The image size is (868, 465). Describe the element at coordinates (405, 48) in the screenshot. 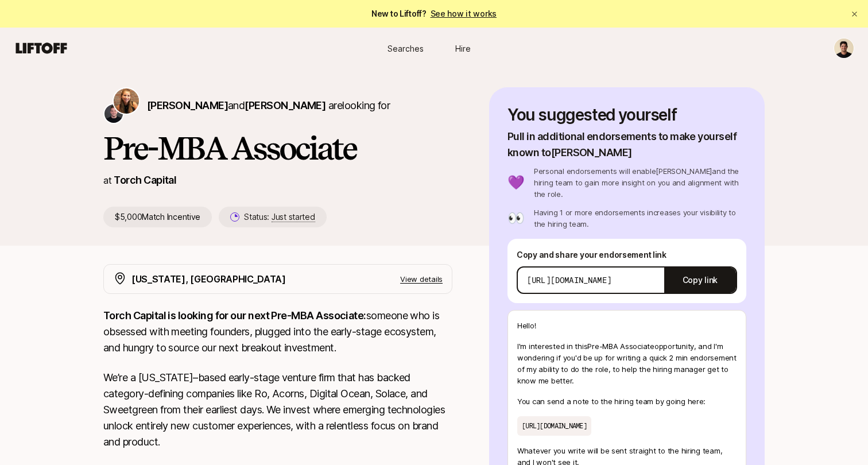

I see `span: Searches` at that location.